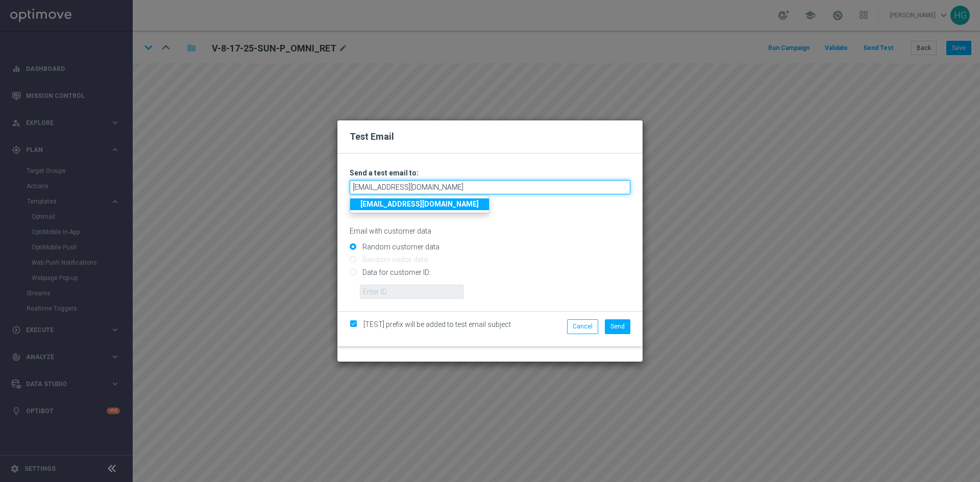  What do you see at coordinates (490, 173) in the screenshot?
I see `h3: Send a test email to:` at bounding box center [490, 173].